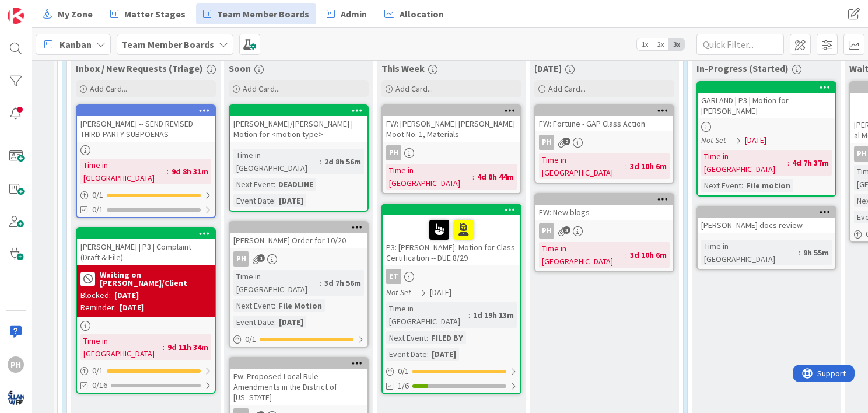  I want to click on span: 0/1, so click(98, 209).